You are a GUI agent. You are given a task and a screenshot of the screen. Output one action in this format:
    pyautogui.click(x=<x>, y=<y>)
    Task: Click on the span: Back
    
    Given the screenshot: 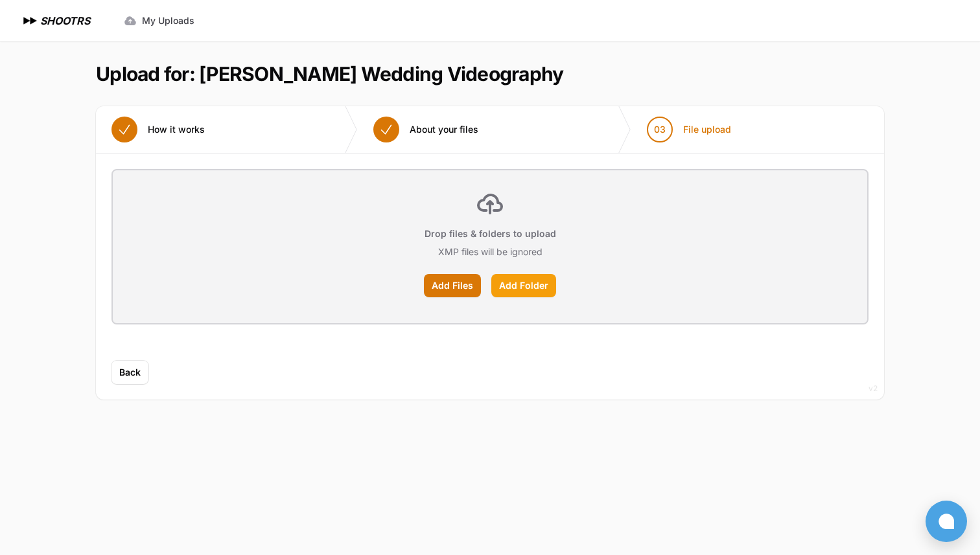 What is the action you would take?
    pyautogui.click(x=130, y=373)
    